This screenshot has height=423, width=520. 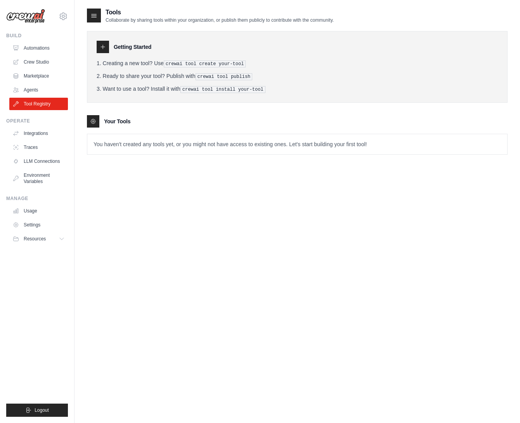 I want to click on pre: crewai tool publish, so click(x=224, y=77).